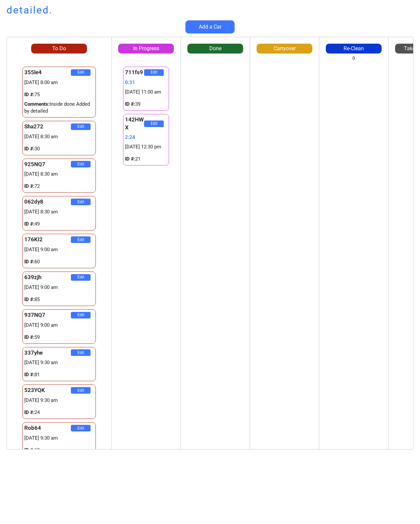 The height and width of the screenshot is (524, 420). Describe the element at coordinates (354, 59) in the screenshot. I see `div: 0` at that location.